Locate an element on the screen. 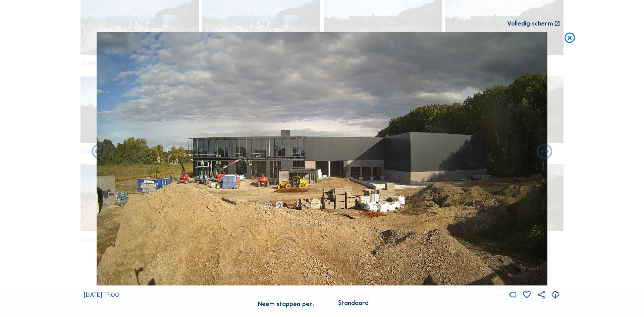 This screenshot has width=644, height=317. div: Neem stappen per: is located at coordinates (286, 304).